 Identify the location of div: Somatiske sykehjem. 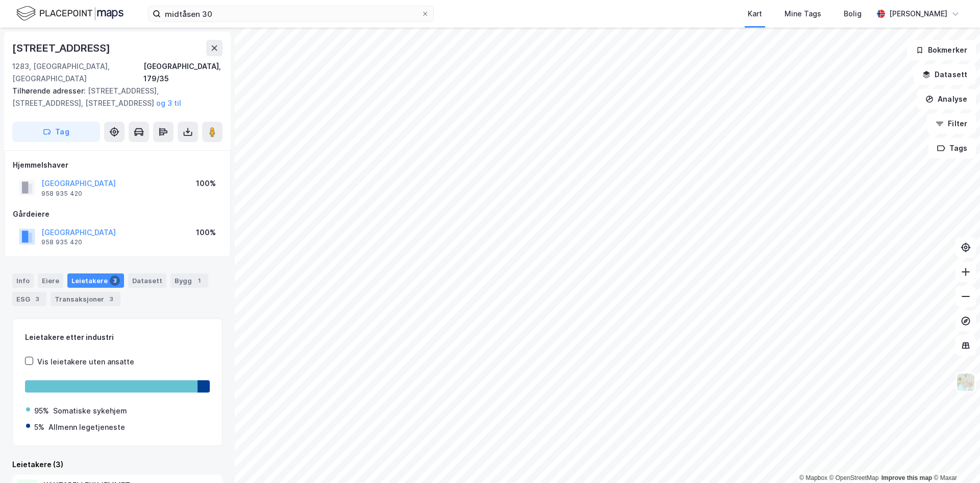
(90, 411).